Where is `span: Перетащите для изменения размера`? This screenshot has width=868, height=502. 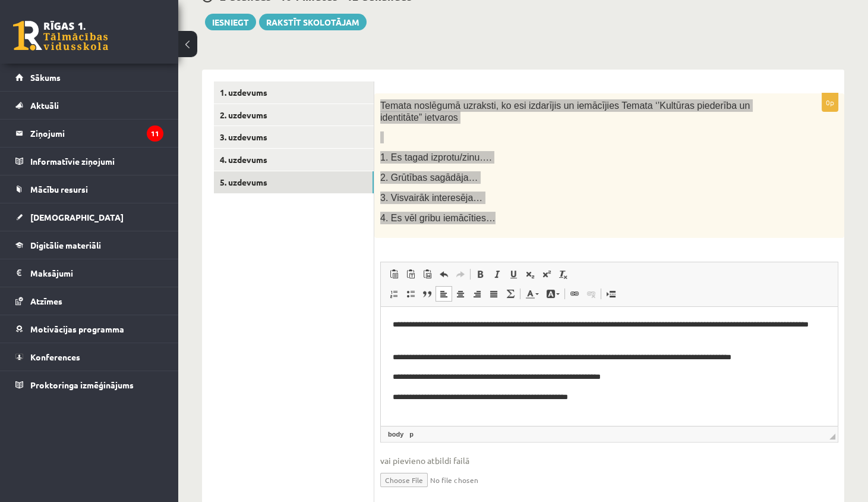 span: Перетащите для изменения размера is located at coordinates (832, 437).